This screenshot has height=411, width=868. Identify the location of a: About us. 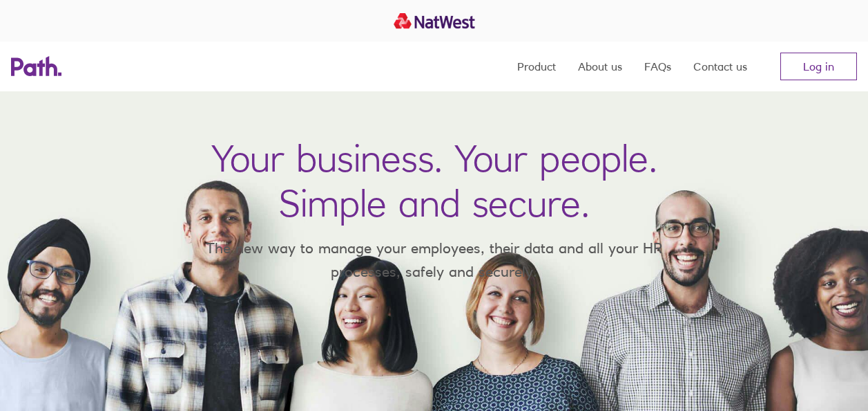
(600, 67).